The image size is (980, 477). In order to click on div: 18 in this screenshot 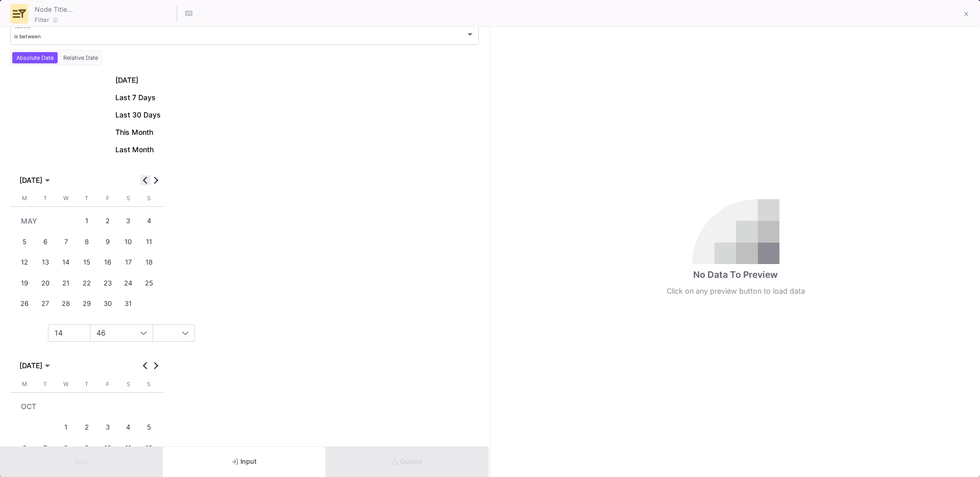, I will do `click(148, 262)`.